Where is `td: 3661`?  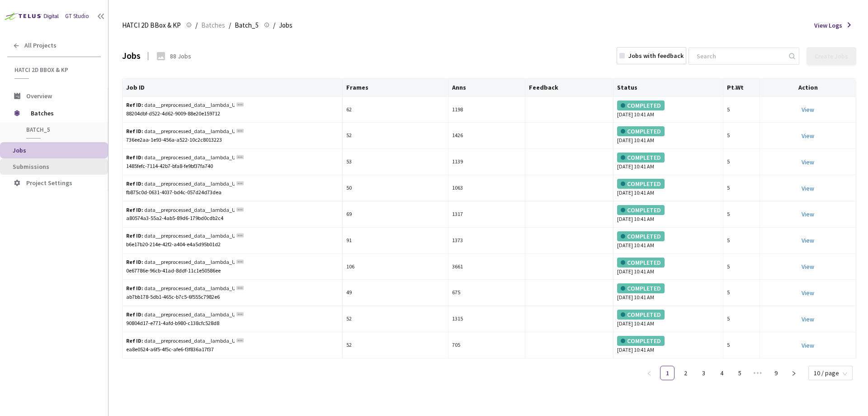 td: 3661 is located at coordinates (487, 267).